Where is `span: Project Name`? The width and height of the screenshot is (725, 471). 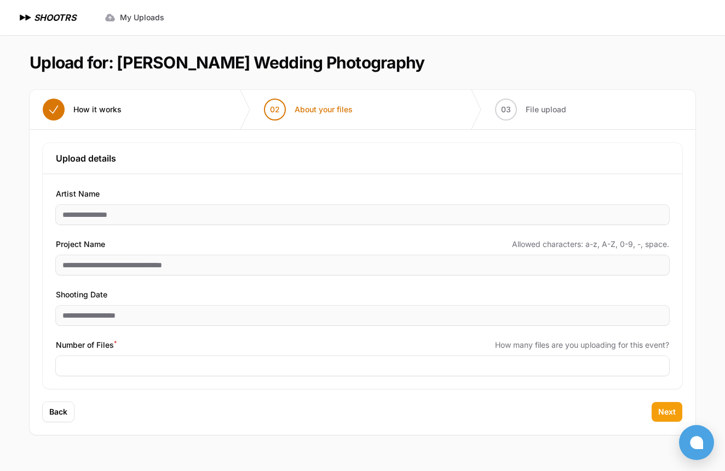 span: Project Name is located at coordinates (80, 244).